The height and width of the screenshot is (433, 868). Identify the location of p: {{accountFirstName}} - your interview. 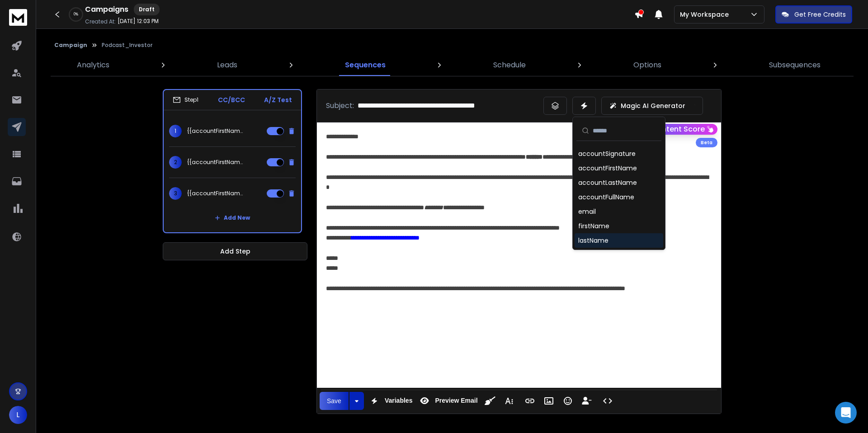
(216, 162).